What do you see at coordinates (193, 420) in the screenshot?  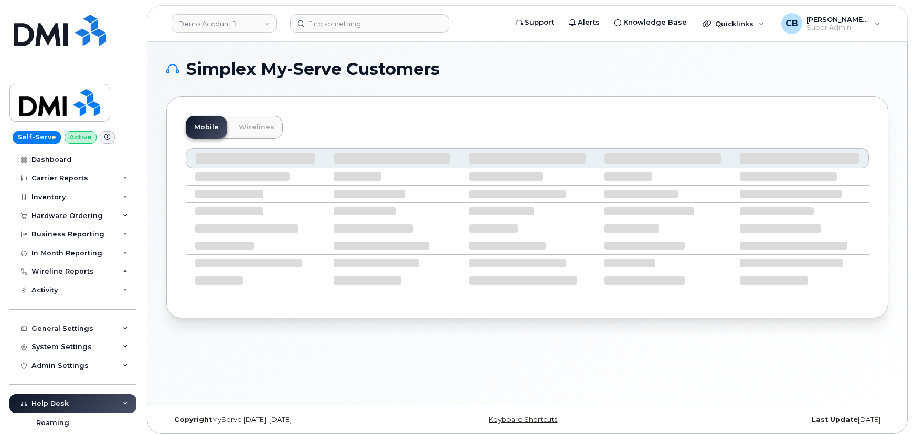 I see `strong: Copyright` at bounding box center [193, 420].